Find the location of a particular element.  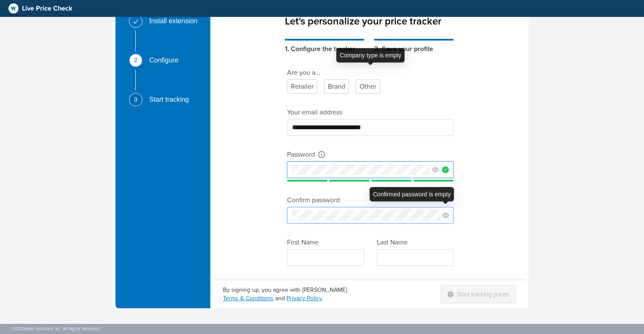

img: logo is located at coordinates (14, 8).